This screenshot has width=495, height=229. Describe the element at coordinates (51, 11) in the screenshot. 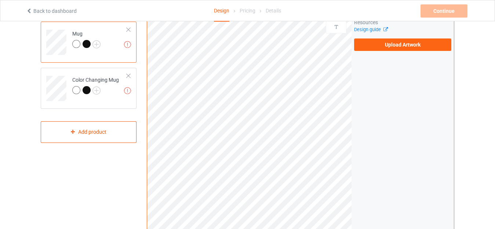

I see `a: Back to dashboard` at that location.